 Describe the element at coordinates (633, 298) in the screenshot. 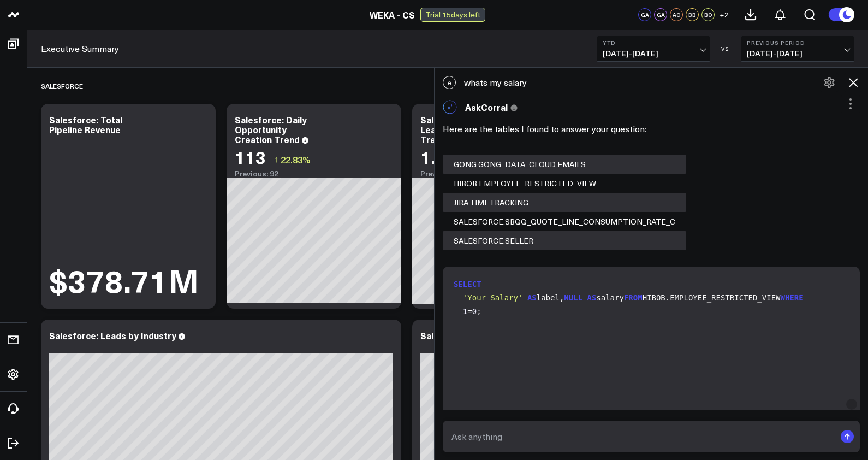

I see `span: FROM` at that location.